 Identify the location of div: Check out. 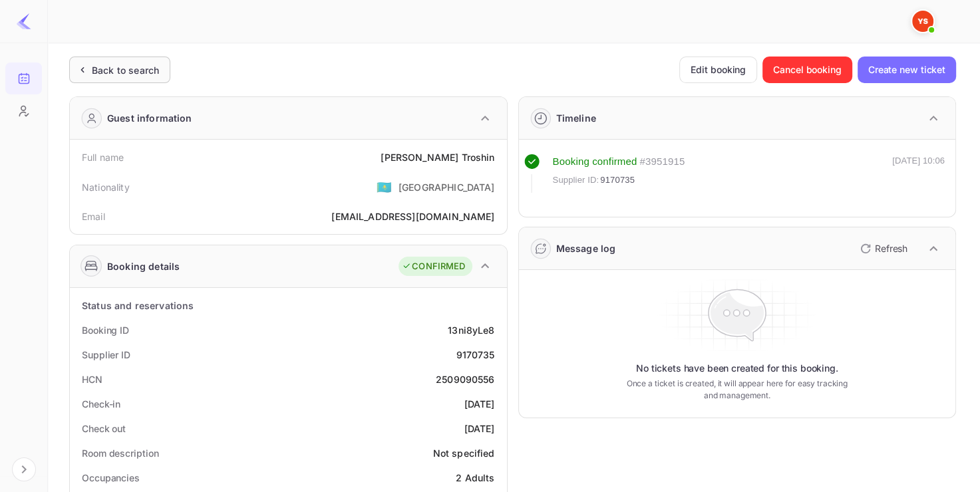
(104, 429).